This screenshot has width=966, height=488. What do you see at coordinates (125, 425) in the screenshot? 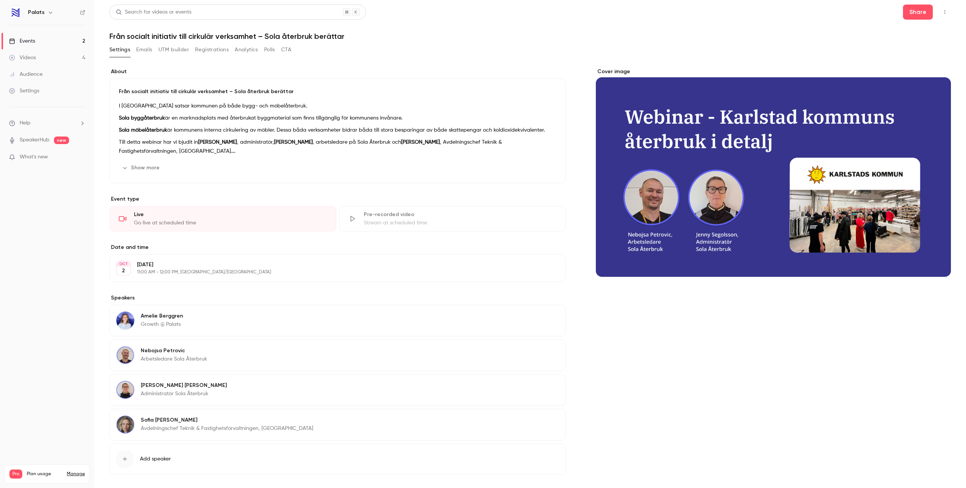
I see `img: Sofia Falk` at bounding box center [125, 425].